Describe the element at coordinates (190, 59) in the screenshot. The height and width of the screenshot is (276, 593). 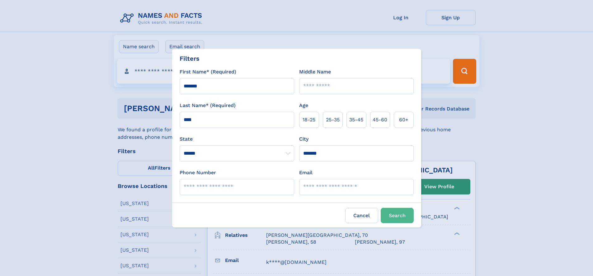
I see `div: Filters` at that location.